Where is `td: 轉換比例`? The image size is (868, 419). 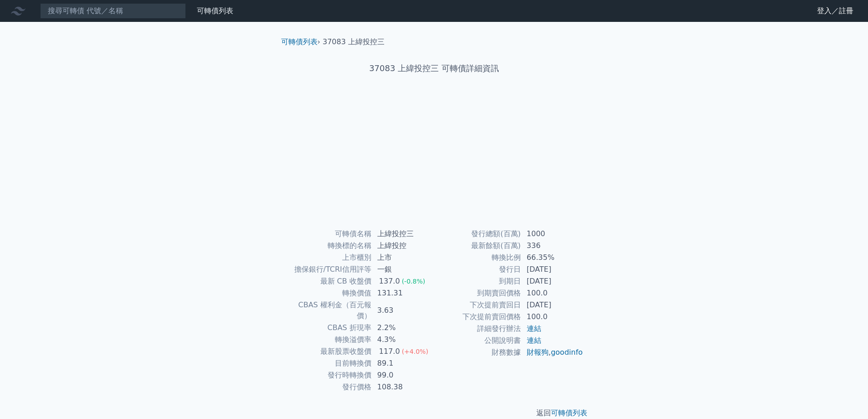 td: 轉換比例 is located at coordinates (477, 258).